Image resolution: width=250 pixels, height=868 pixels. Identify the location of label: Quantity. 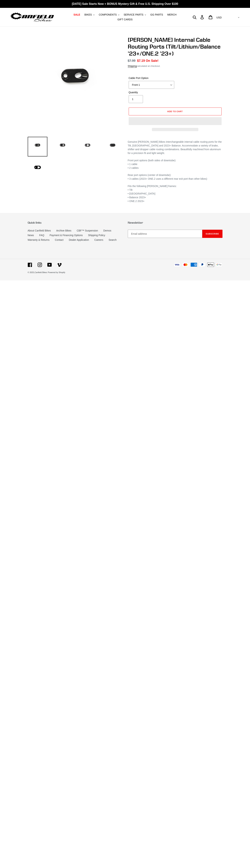
(151, 92).